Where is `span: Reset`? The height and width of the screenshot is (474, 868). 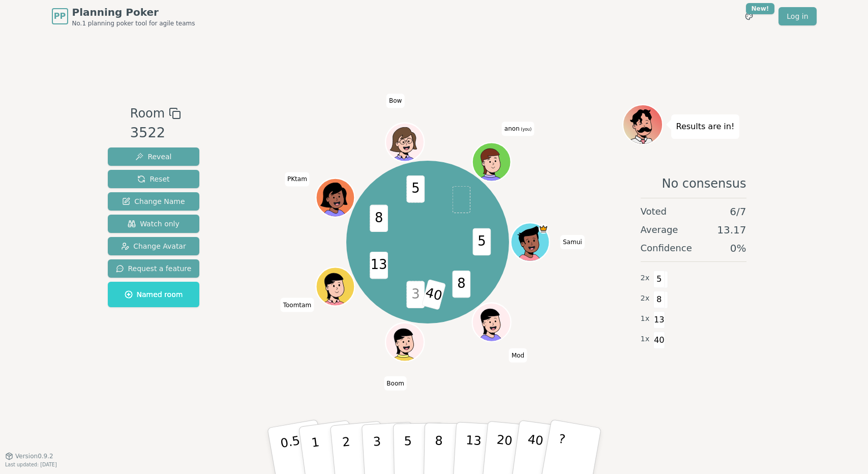
span: Reset is located at coordinates (153, 179).